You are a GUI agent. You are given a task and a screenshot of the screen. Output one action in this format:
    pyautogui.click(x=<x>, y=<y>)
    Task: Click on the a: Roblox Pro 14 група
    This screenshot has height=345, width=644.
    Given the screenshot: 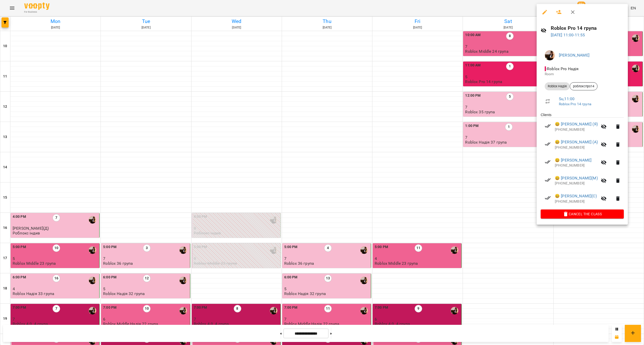 What is the action you would take?
    pyautogui.click(x=575, y=104)
    